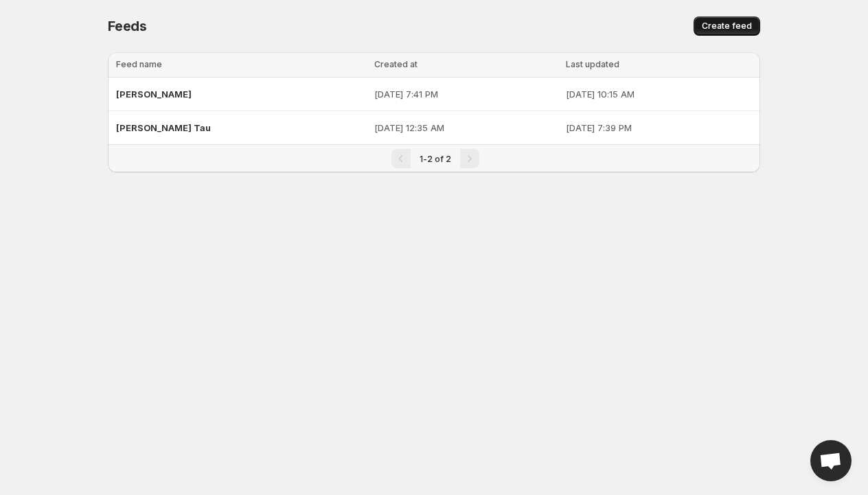 Image resolution: width=868 pixels, height=495 pixels. Describe the element at coordinates (396, 64) in the screenshot. I see `span: Created at` at that location.